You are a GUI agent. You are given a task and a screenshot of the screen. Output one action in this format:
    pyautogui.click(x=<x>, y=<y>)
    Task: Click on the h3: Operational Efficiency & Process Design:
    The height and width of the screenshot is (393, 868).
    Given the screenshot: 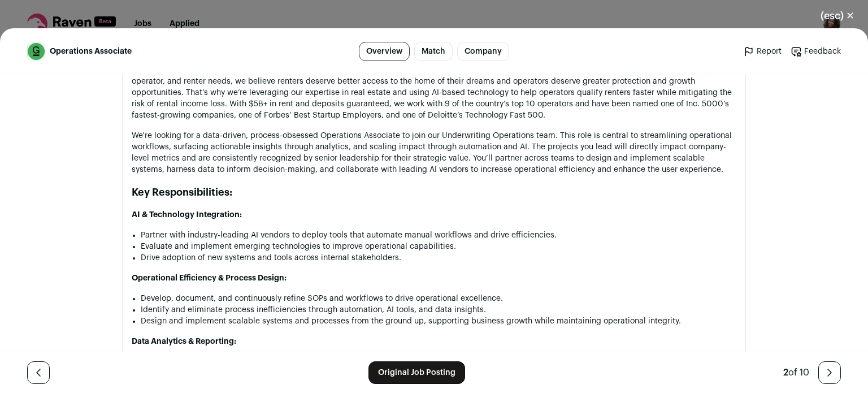 What is the action you would take?
    pyautogui.click(x=434, y=278)
    